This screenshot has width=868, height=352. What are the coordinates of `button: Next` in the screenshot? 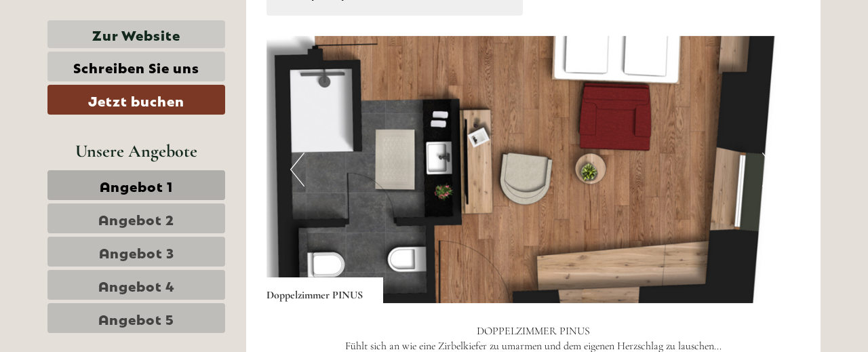 It's located at (769, 170).